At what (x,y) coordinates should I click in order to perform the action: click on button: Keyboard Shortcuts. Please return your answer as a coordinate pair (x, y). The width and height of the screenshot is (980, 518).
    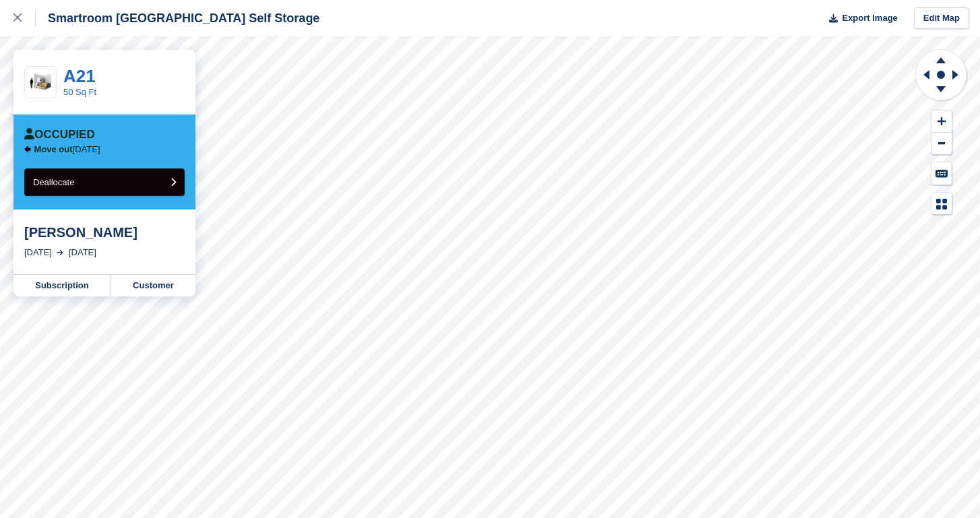
    Looking at the image, I should click on (942, 173).